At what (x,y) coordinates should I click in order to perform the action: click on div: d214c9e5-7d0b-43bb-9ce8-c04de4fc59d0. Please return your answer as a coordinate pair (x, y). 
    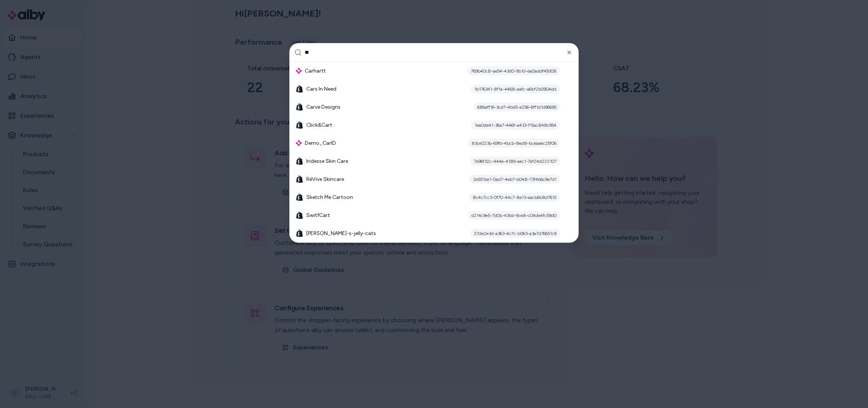
    Looking at the image, I should click on (514, 215).